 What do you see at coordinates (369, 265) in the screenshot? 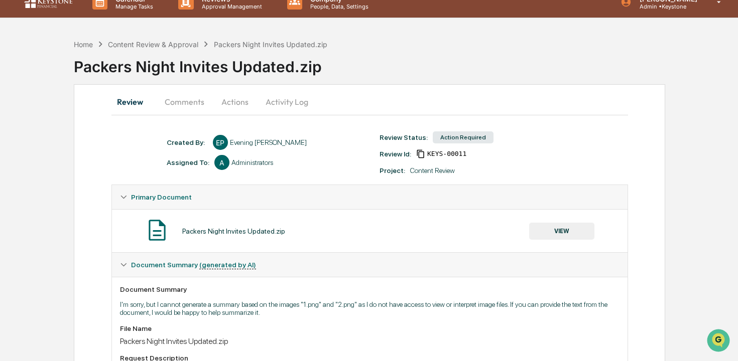
I see `div: Document Summary (generated by AI)` at bounding box center [369, 265].